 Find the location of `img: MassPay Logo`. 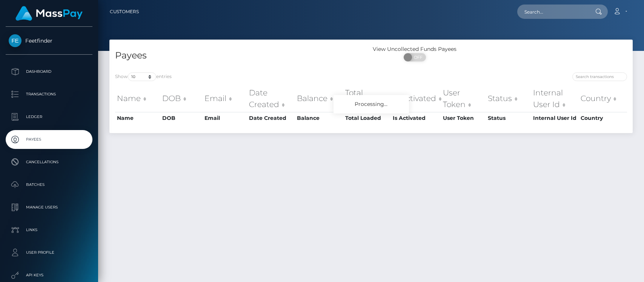

img: MassPay Logo is located at coordinates (49, 13).